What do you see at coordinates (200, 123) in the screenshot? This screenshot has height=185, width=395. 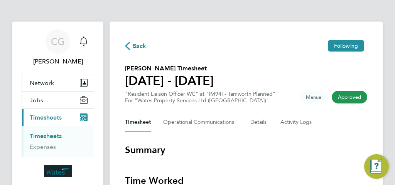 I see `button: Operational Communications` at bounding box center [200, 123].